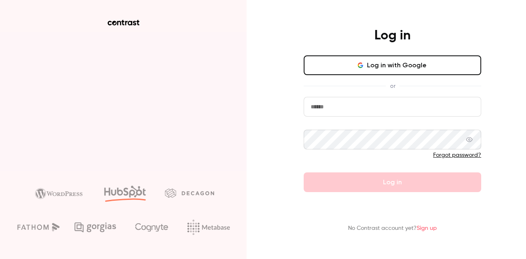 This screenshot has height=259, width=526. What do you see at coordinates (457, 155) in the screenshot?
I see `a: Forgot password?` at bounding box center [457, 155].